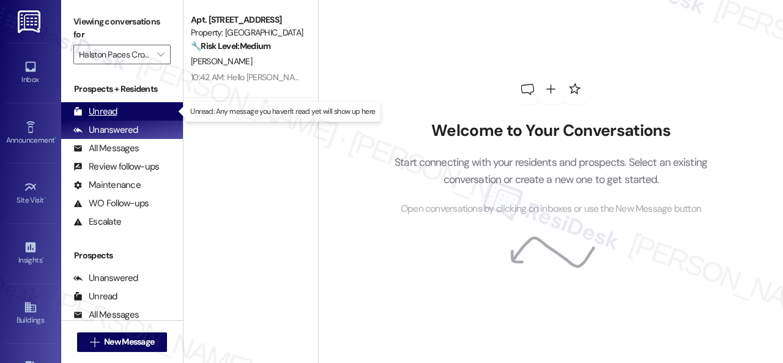  I want to click on a: Buildings, so click(31, 313).